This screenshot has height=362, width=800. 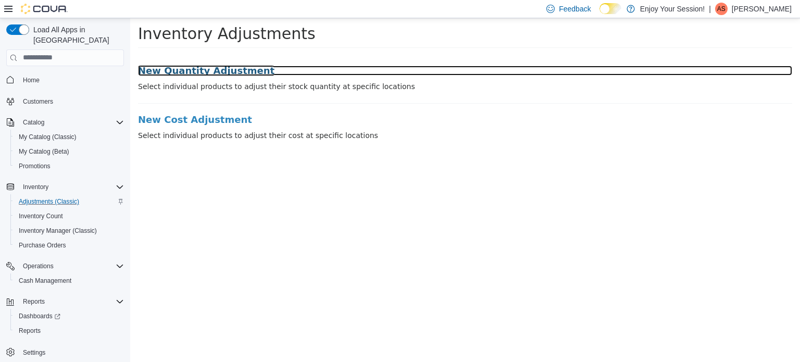 I want to click on span: Feedback, so click(x=575, y=9).